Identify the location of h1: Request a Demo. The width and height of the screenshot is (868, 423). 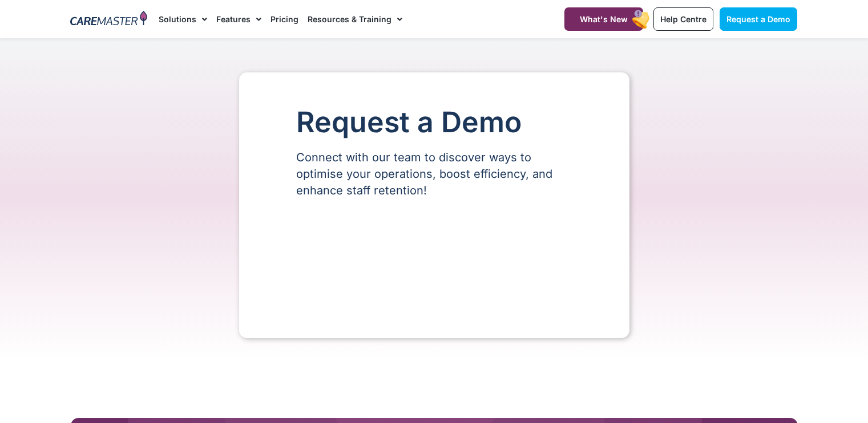
(434, 122).